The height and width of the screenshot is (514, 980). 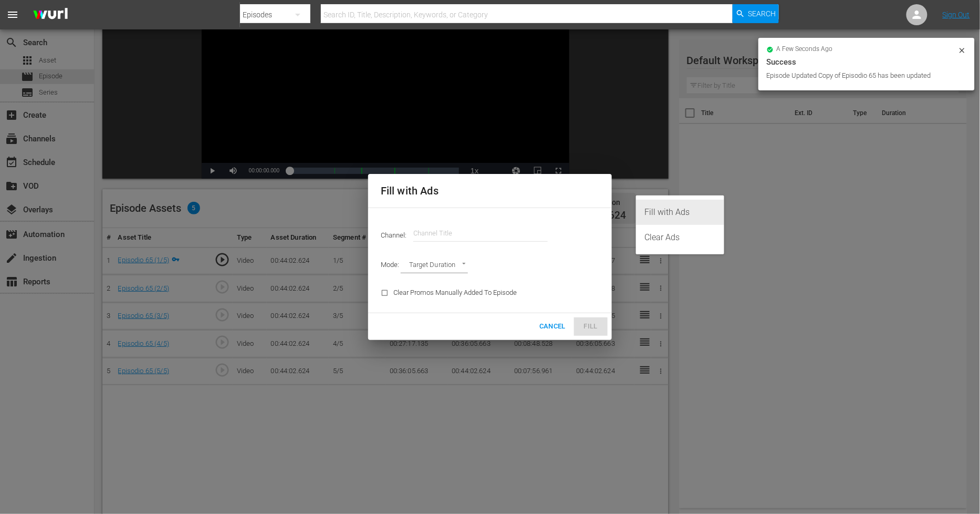 What do you see at coordinates (680, 212) in the screenshot?
I see `div: Fill with Ads` at bounding box center [680, 212].